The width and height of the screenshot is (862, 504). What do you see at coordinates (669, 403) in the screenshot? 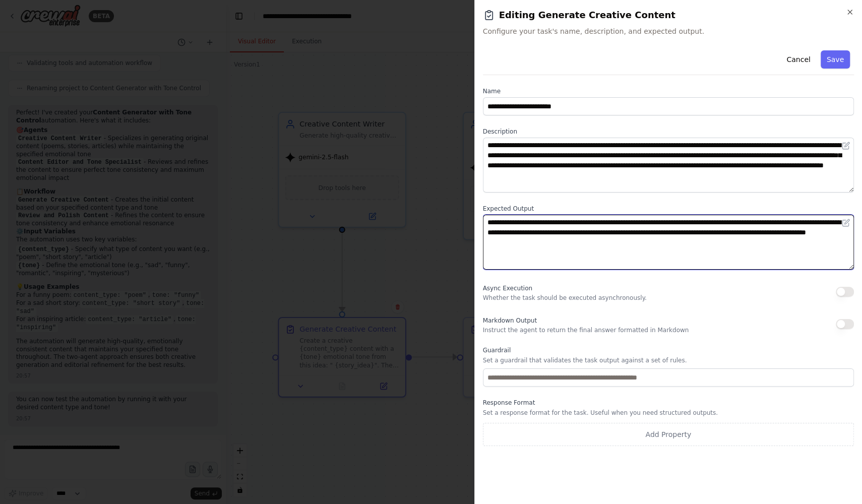
I see `label: Response Format` at bounding box center [669, 403].